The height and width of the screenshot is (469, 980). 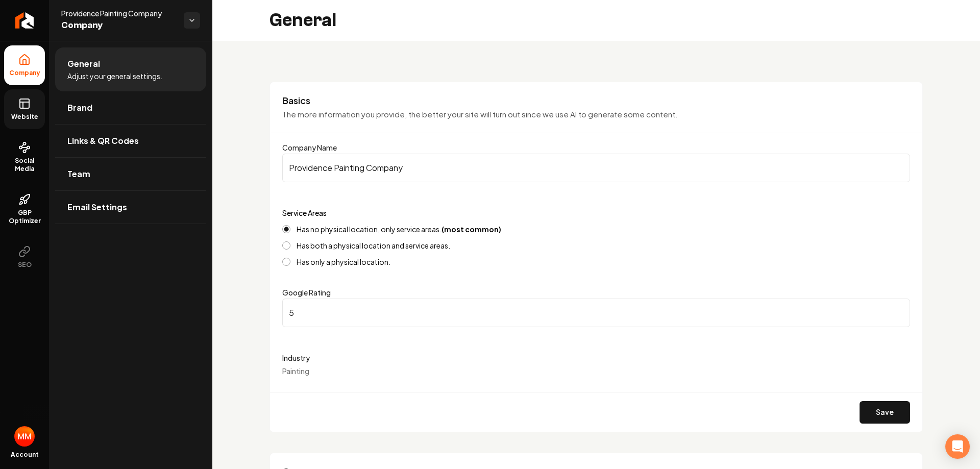 I want to click on label: Google Rating, so click(x=306, y=293).